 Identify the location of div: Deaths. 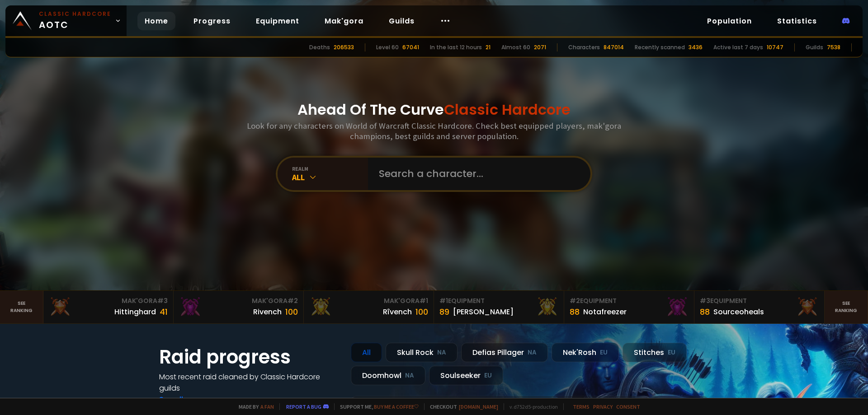
(319, 48).